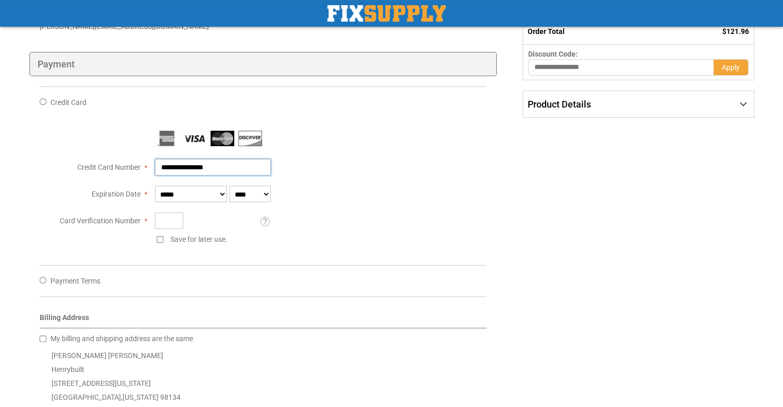 This screenshot has width=783, height=407. What do you see at coordinates (553, 54) in the screenshot?
I see `span: Discount Code:` at bounding box center [553, 54].